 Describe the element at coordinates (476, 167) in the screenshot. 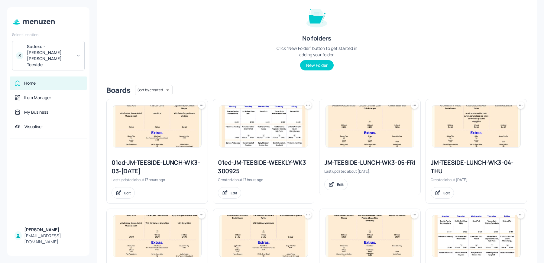

I see `div: JM-TEESIDE-LUNCH-WK3-04-THU` at that location.